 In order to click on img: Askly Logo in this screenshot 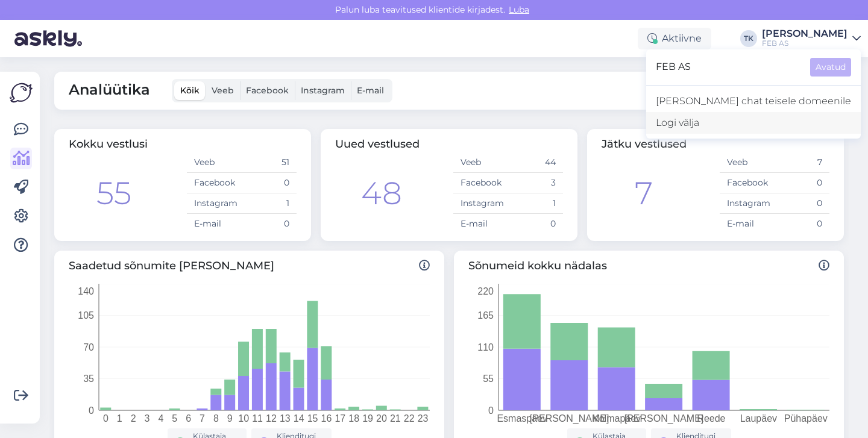, I will do `click(21, 93)`.